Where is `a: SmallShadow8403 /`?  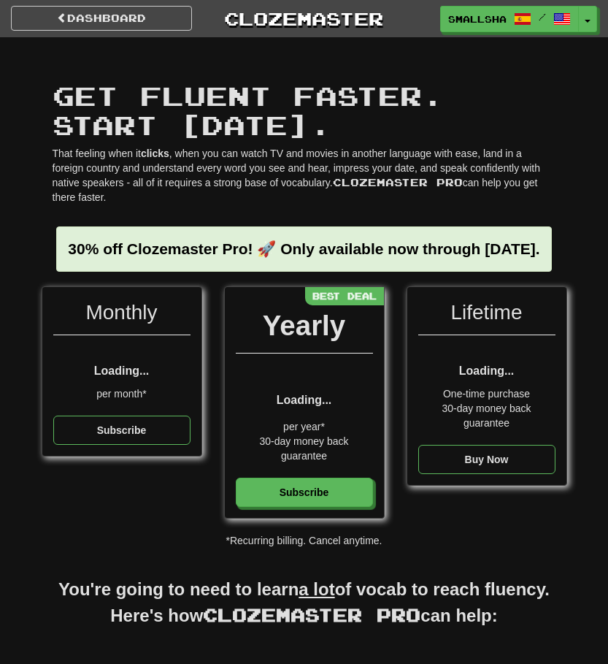
a: SmallShadow8403 / is located at coordinates (510, 19).